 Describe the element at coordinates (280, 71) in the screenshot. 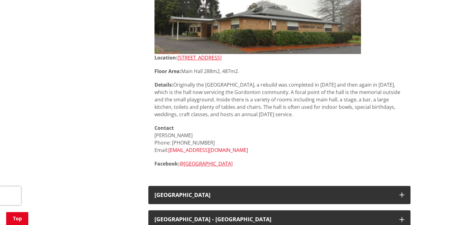

I see `p: Main Hall 288m2, 487m2.` at that location.